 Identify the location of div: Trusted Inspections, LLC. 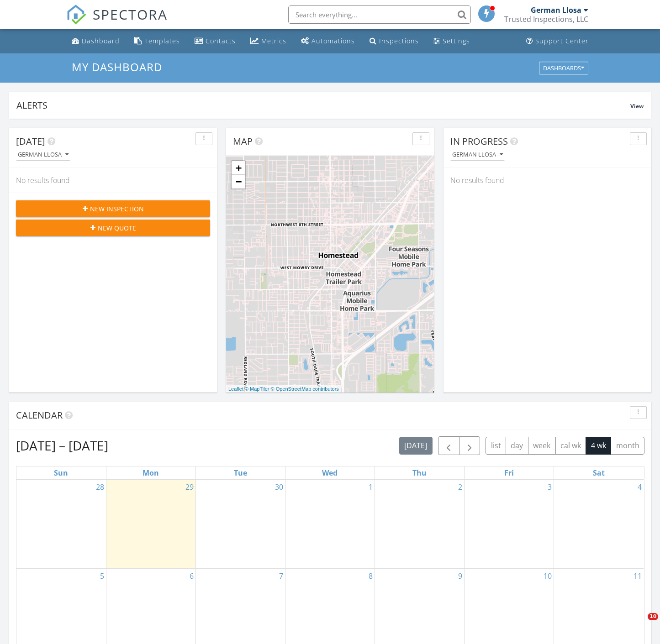
(546, 19).